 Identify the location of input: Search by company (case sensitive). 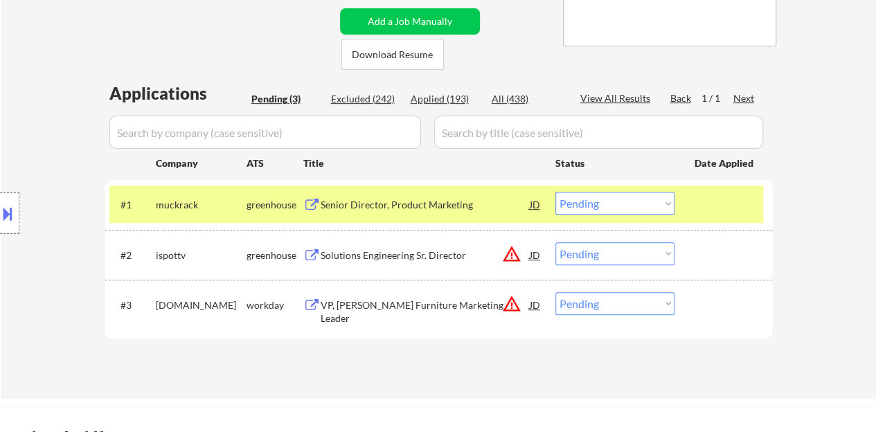
(265, 132).